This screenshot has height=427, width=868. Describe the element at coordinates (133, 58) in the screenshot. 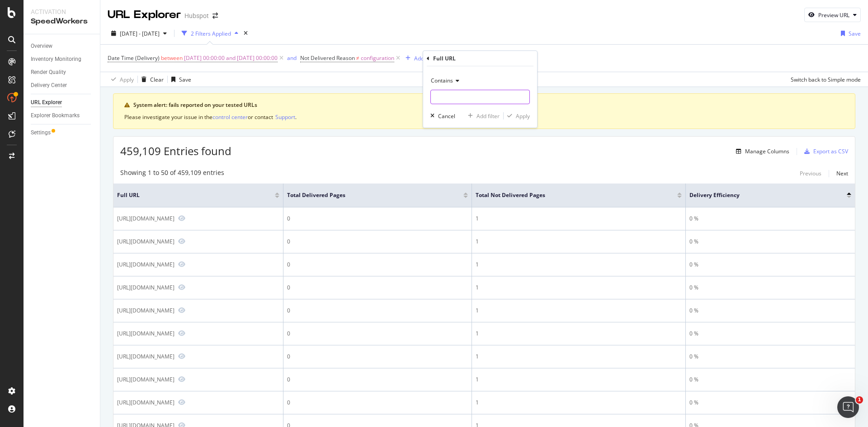

I see `span: Date Time (Delivery)` at that location.